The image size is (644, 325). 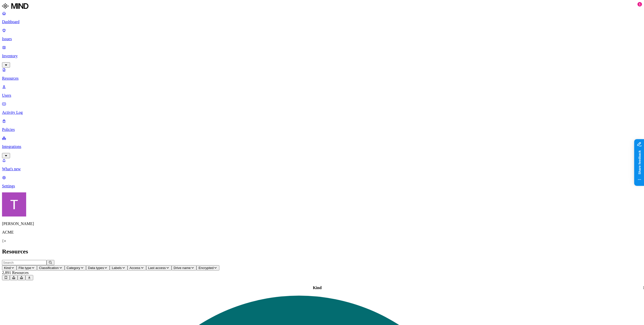 I want to click on img: MIND, so click(x=15, y=6).